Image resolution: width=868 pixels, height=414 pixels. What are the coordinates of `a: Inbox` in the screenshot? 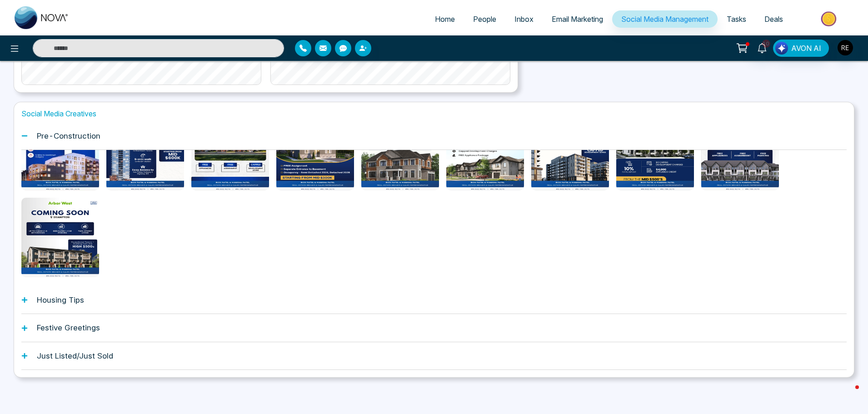 It's located at (525, 19).